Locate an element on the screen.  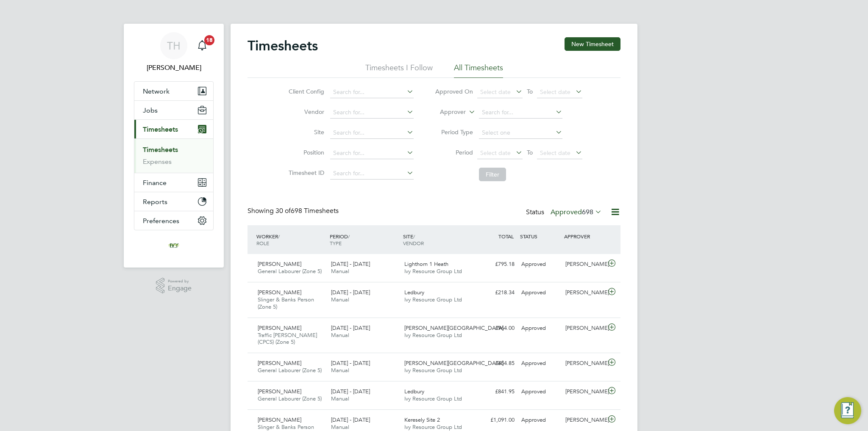
span: Ledbury is located at coordinates (414, 391).